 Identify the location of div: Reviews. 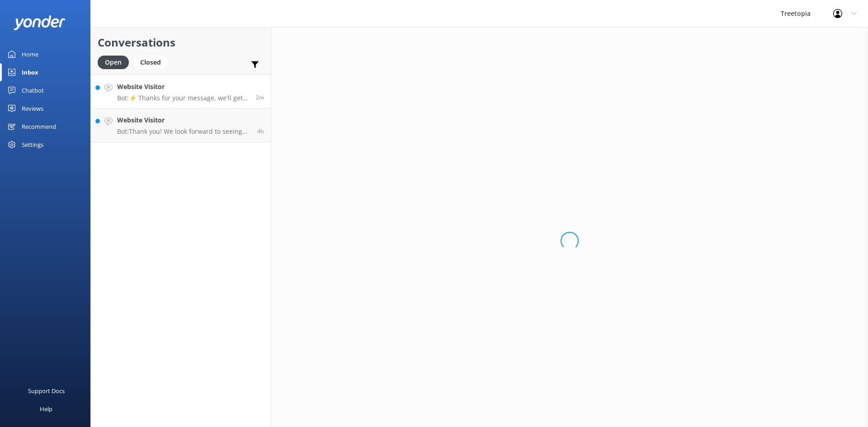
(33, 109).